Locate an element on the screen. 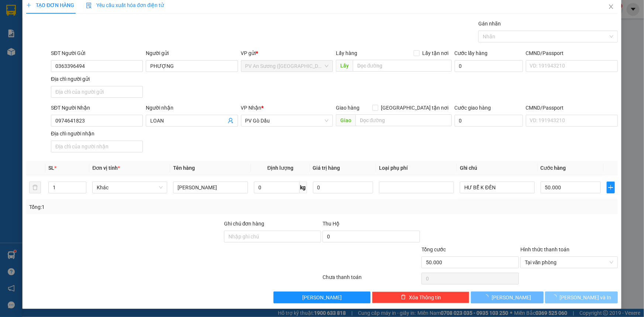 The width and height of the screenshot is (644, 317). span: Khác is located at coordinates (130, 187).